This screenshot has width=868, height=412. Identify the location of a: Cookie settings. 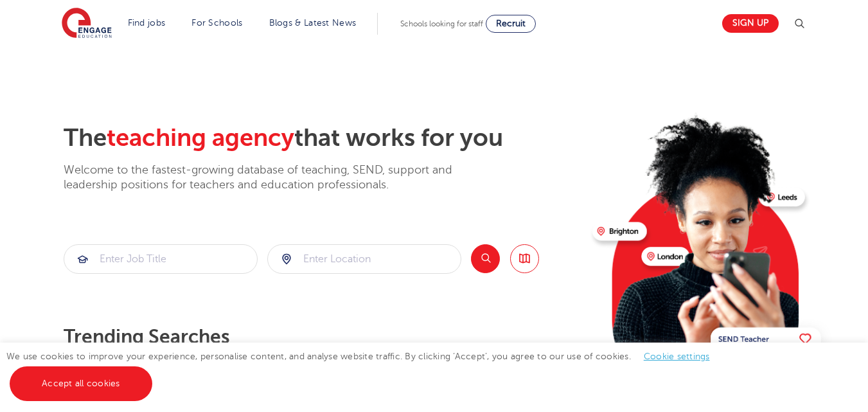
(677, 356).